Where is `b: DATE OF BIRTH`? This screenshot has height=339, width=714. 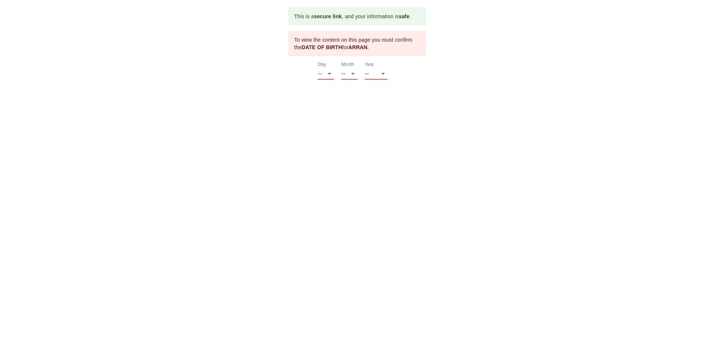
b: DATE OF BIRTH is located at coordinates (322, 47).